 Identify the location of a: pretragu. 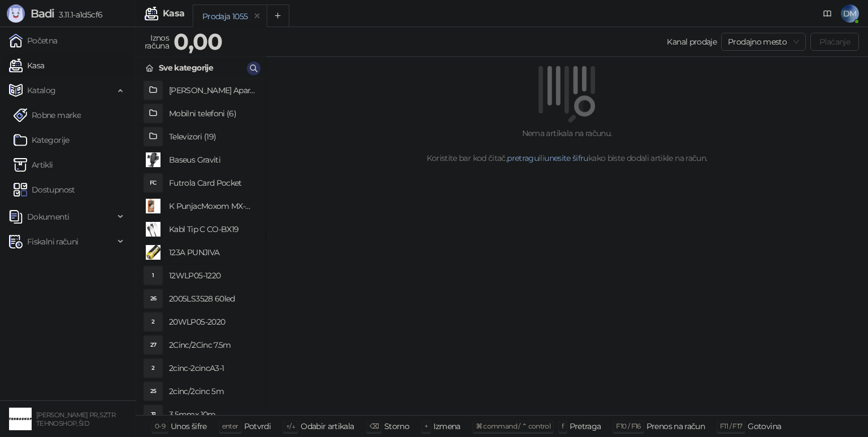
(522, 158).